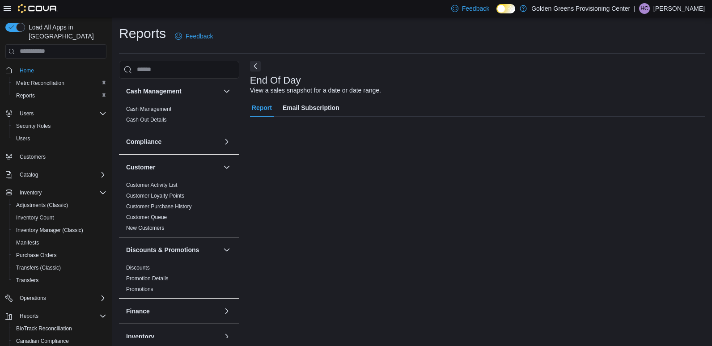  Describe the element at coordinates (139, 289) in the screenshot. I see `a: Promotions` at that location.